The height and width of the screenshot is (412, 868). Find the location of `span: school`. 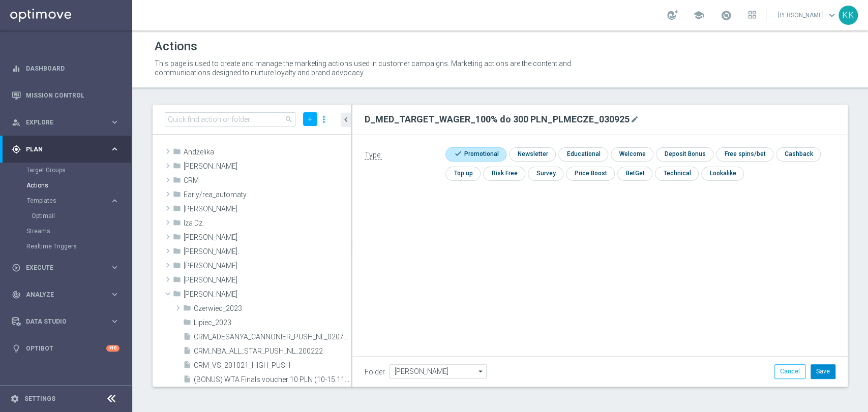

span: school is located at coordinates (698, 15).